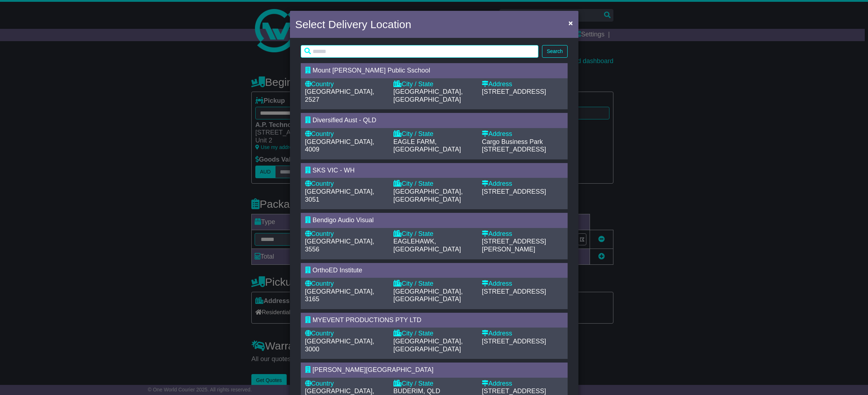 This screenshot has width=868, height=395. Describe the element at coordinates (570, 22) in the screenshot. I see `button: Close` at that location.